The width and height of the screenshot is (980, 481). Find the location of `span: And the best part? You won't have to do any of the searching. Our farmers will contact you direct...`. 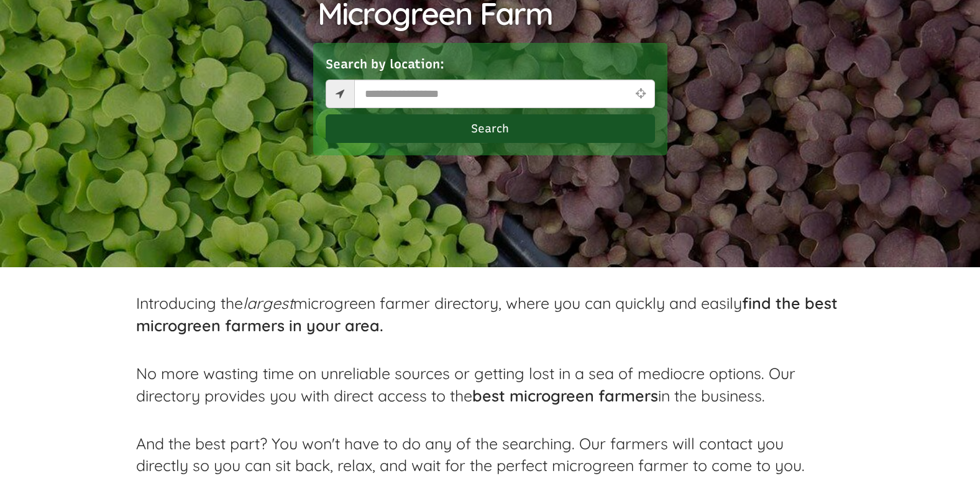

span: And the best part? You won't have to do any of the searching. Our farmers will contact you direct... is located at coordinates (470, 454).